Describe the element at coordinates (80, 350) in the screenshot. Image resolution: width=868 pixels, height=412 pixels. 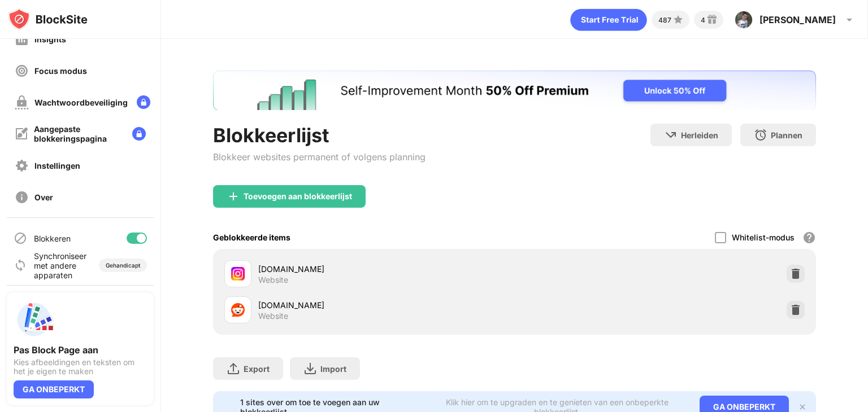
I see `div: Pas Block Page aan` at that location.